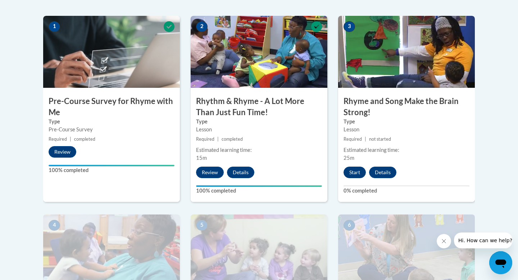 The width and height of the screenshot is (518, 280). What do you see at coordinates (54, 27) in the screenshot?
I see `span: 1` at bounding box center [54, 27].